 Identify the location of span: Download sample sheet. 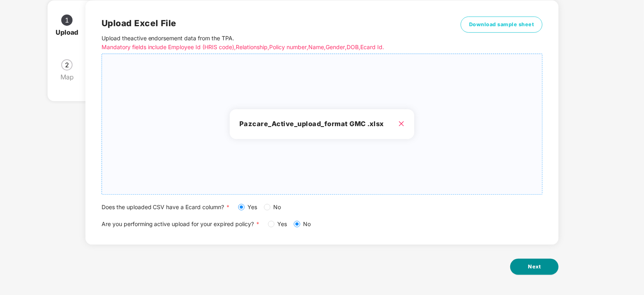
(502, 24).